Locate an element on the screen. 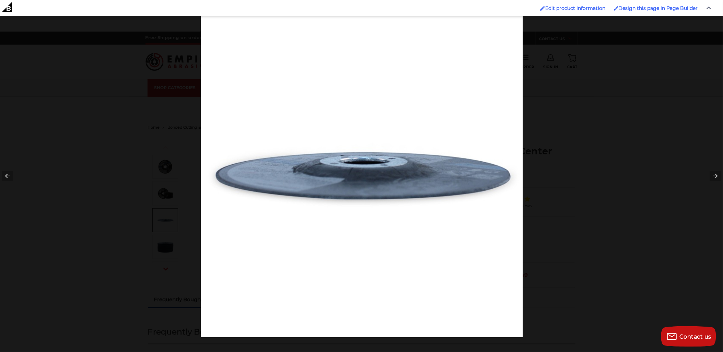 The height and width of the screenshot is (352, 723). button: Next (arrow right) is located at coordinates (711, 176).